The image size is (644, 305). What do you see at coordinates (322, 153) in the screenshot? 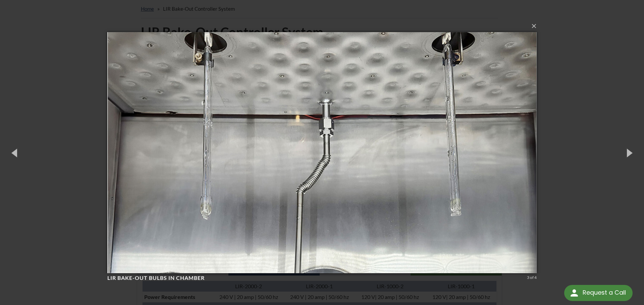
I see `img: LIR Bake-Out Bulbs in chamber` at bounding box center [322, 153].